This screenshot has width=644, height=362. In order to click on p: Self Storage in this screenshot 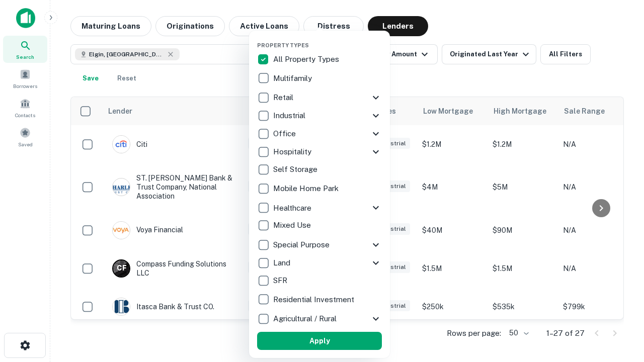, I will do `click(297, 170)`.